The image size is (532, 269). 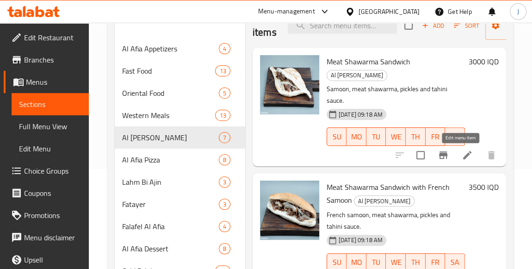 What do you see at coordinates (50, 126) in the screenshot?
I see `span: Full Menu View` at bounding box center [50, 126].